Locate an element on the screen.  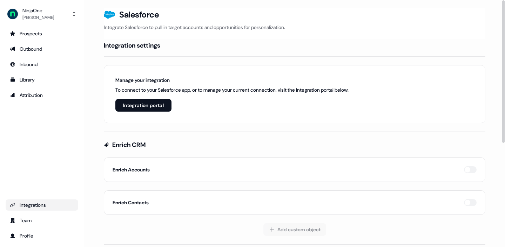
h5: Enrich Contacts is located at coordinates (130, 203).